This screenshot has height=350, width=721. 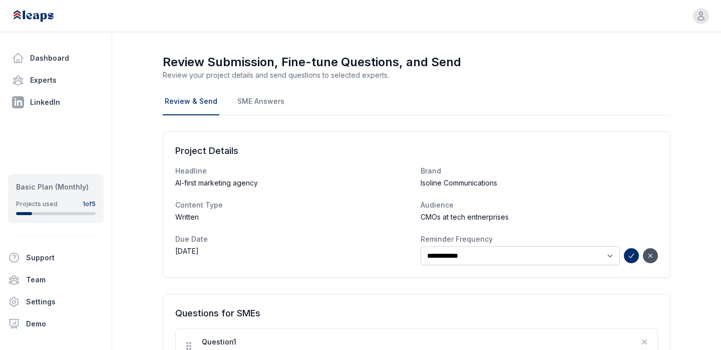 I want to click on span: Isoline Communications, so click(x=459, y=183).